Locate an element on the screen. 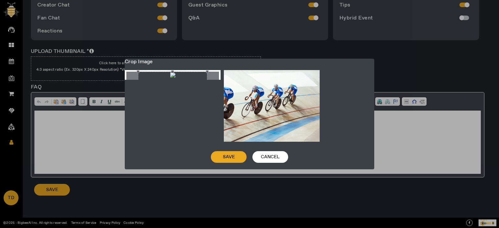 Image resolution: width=499 pixels, height=228 pixels. button: Save is located at coordinates (229, 157).